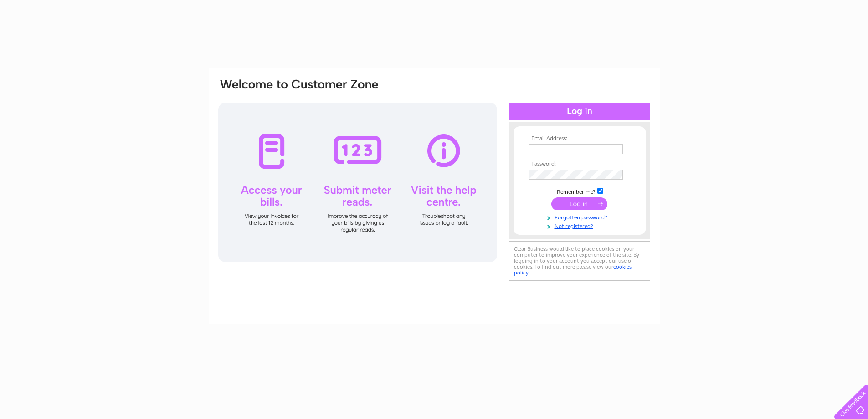 Image resolution: width=868 pixels, height=419 pixels. What do you see at coordinates (581, 225) in the screenshot?
I see `a: Not registered?` at bounding box center [581, 225].